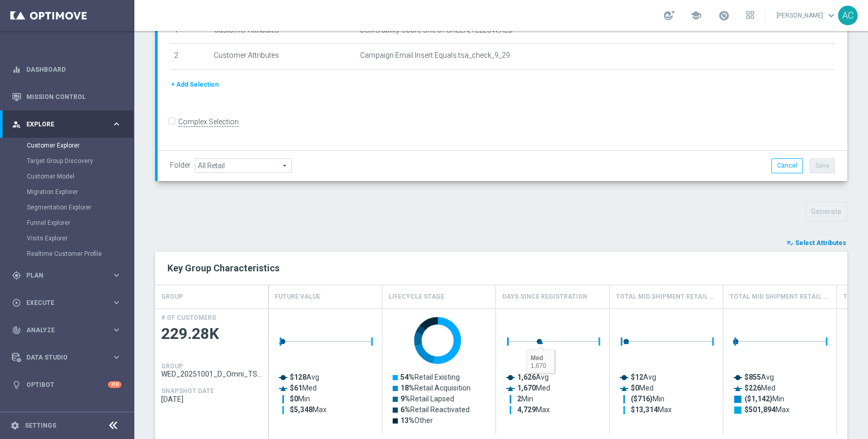 Image resolution: width=868 pixels, height=439 pixels. I want to click on h4: GROUP, so click(172, 366).